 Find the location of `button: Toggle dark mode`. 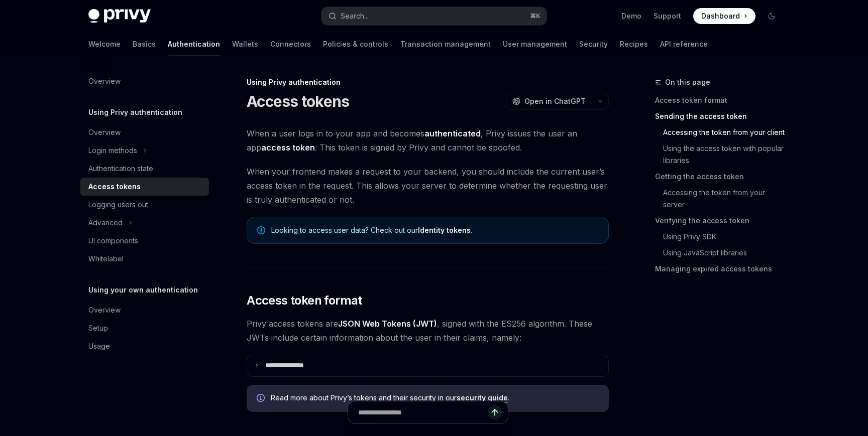

button: Toggle dark mode is located at coordinates (771, 16).